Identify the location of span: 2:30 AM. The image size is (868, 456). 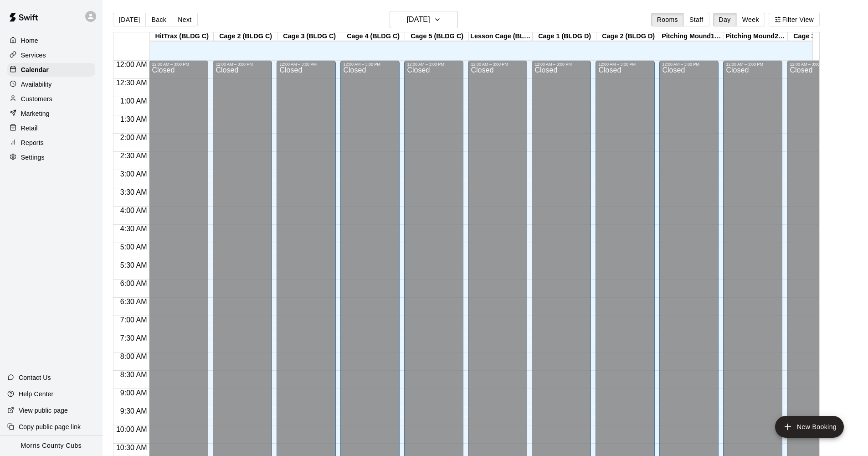
(134, 155).